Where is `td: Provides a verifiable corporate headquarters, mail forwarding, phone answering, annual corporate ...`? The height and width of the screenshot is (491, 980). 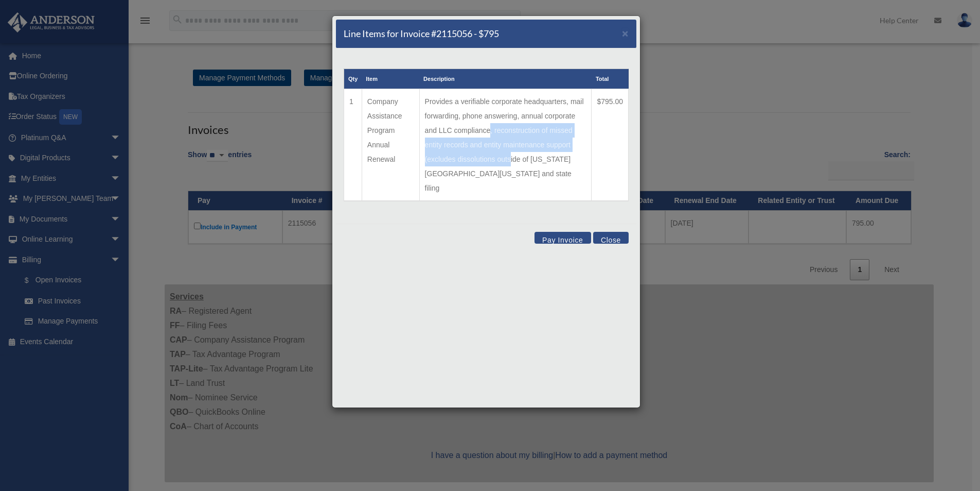
td: Provides a verifiable corporate headquarters, mail forwarding, phone answering, annual corporate ... is located at coordinates (506, 145).